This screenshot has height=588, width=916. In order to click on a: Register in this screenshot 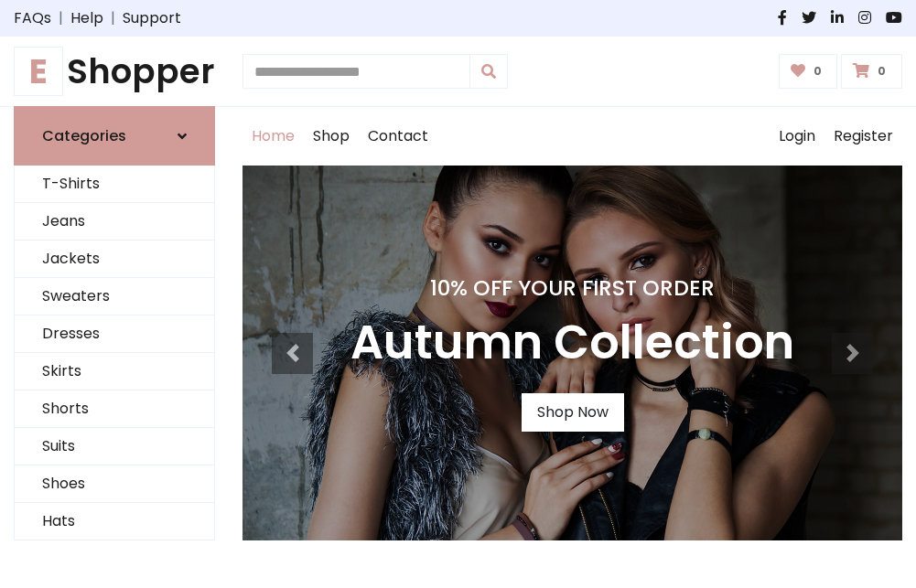, I will do `click(862, 136)`.